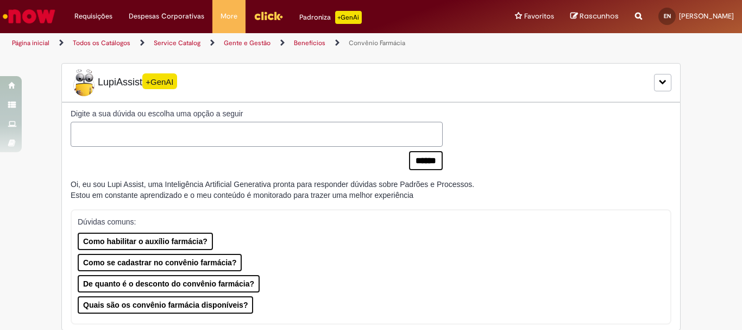 Image resolution: width=742 pixels, height=330 pixels. Describe the element at coordinates (165, 305) in the screenshot. I see `button: Quais são os convênio farmácia disponíveis?` at that location.